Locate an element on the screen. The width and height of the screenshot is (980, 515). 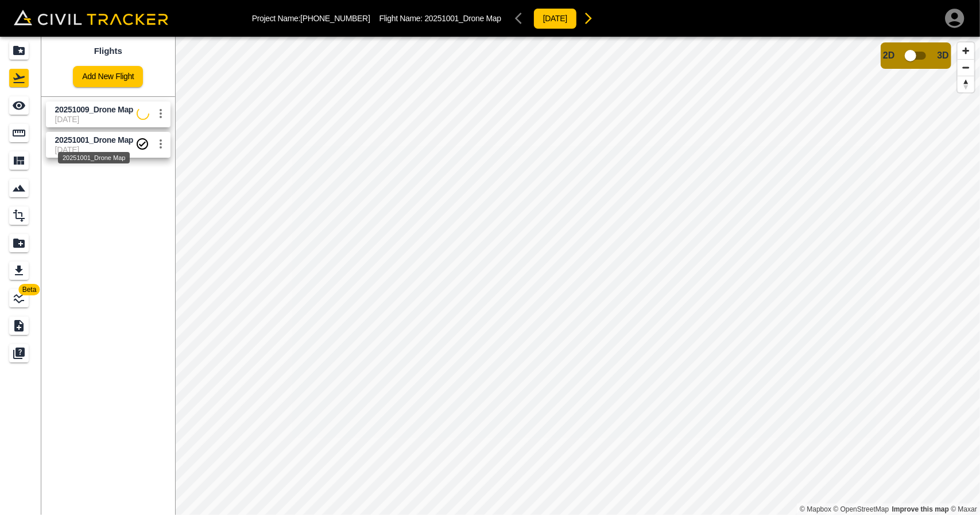
span: 2D is located at coordinates (889, 56).